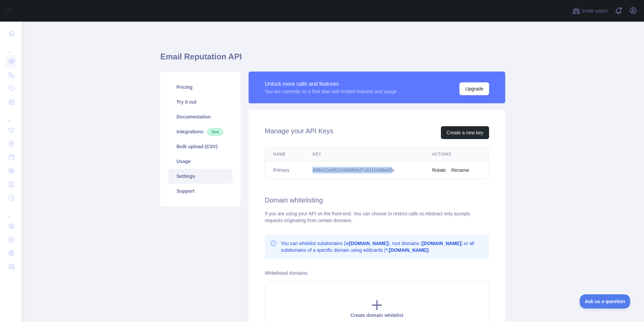 This screenshot has height=322, width=644. Describe the element at coordinates (474, 89) in the screenshot. I see `button: Upgrade` at that location.